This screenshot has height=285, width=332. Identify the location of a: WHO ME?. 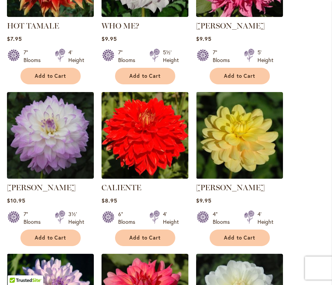
(120, 26).